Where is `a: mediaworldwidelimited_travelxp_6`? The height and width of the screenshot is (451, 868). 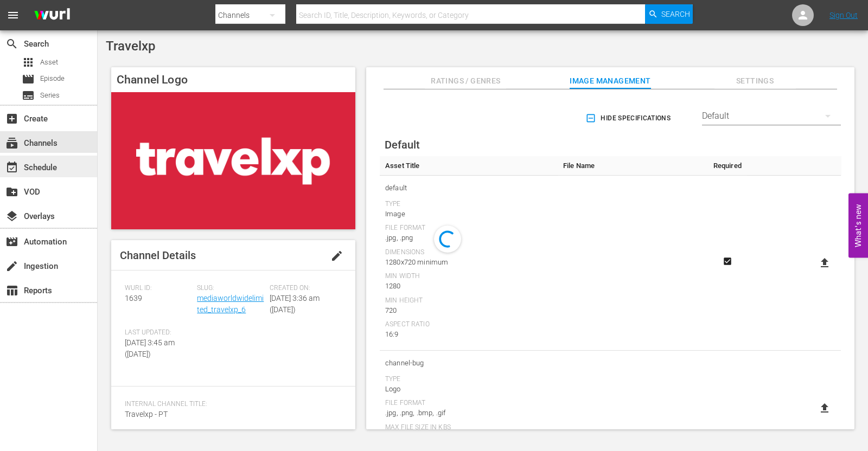
a: mediaworldwidelimited_travelxp_6 is located at coordinates (230, 304).